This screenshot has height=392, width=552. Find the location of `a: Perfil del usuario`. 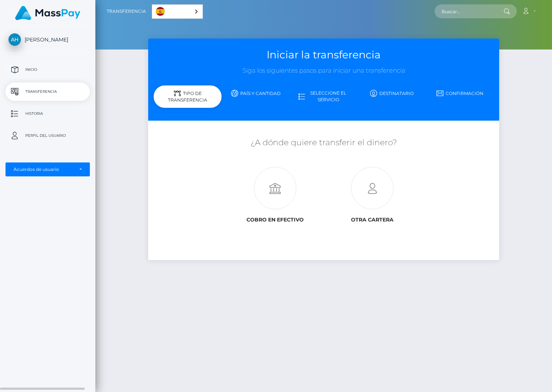

a: Perfil del usuario is located at coordinates (48, 136).